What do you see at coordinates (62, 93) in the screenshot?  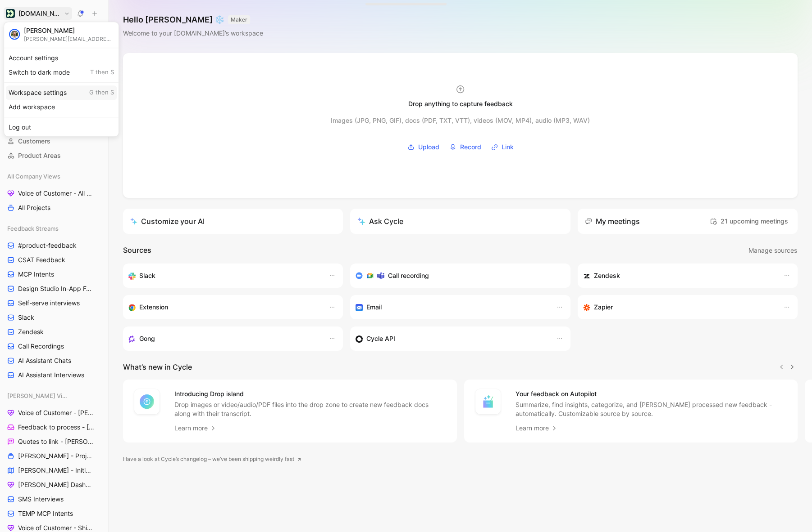 I see `div: Workspace settings` at bounding box center [62, 93].